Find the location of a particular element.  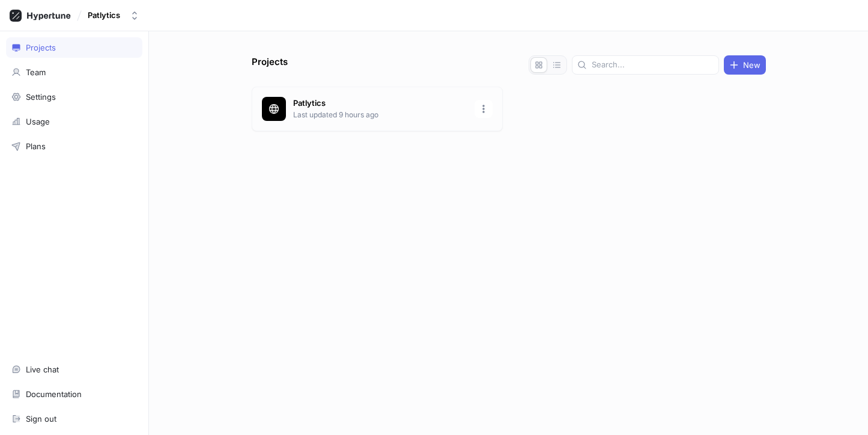

a: Projects is located at coordinates (74, 48).